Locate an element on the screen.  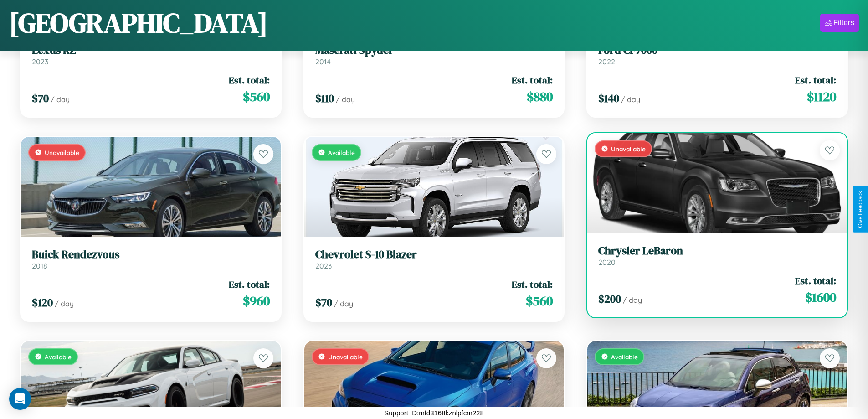
span: $ 140 is located at coordinates (609, 98).